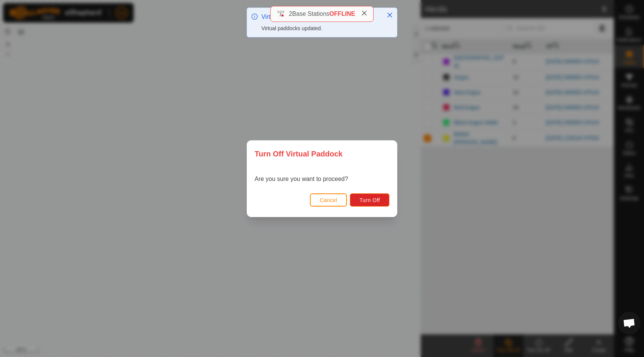 Image resolution: width=644 pixels, height=357 pixels. Describe the element at coordinates (301, 179) in the screenshot. I see `p: Are you sure you want to proceed?` at that location.